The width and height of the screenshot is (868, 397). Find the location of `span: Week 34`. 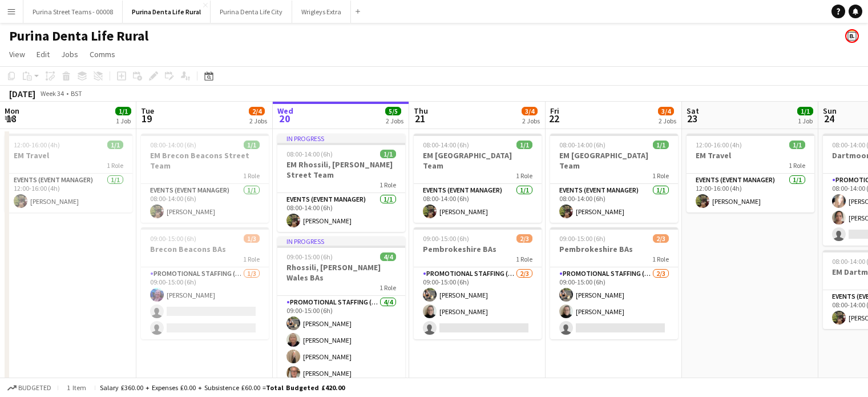

span: Week 34 is located at coordinates (52, 93).